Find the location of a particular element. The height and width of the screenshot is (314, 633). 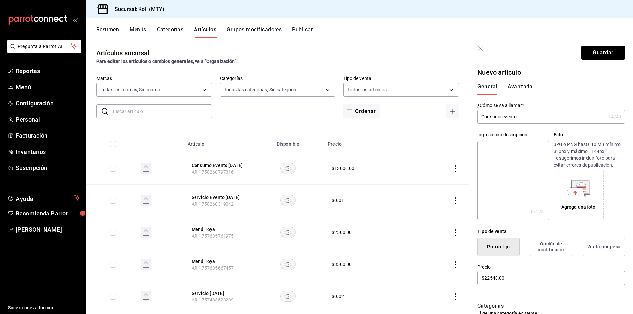

input: $0.00 is located at coordinates (551, 278).